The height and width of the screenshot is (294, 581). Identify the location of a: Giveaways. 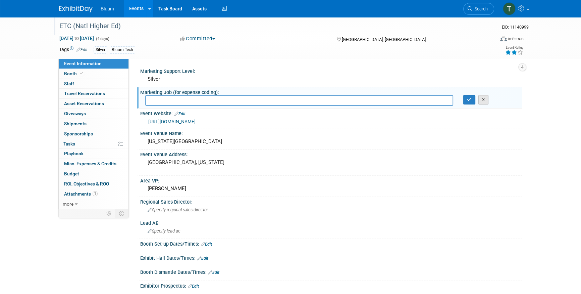
(94, 113).